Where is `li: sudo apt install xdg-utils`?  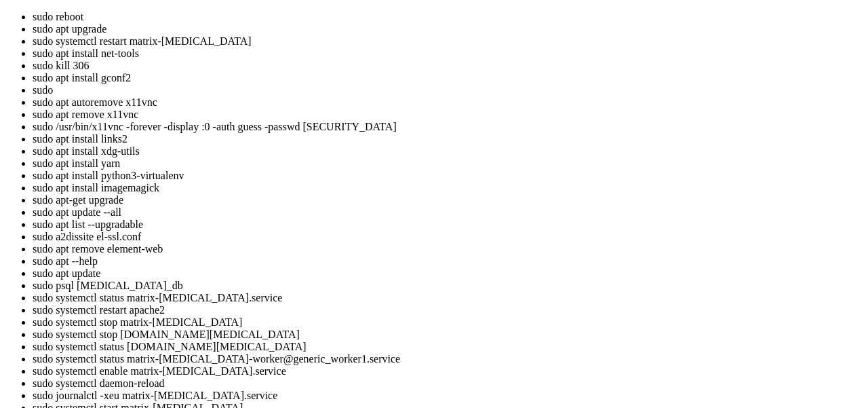
li: sudo apt install xdg-utils is located at coordinates (448, 151).